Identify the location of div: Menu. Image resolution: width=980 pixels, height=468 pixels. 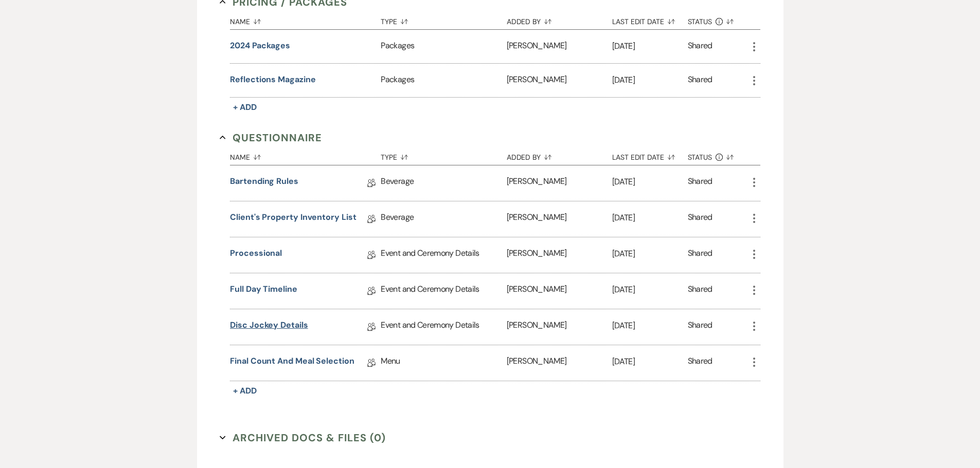
(443, 363).